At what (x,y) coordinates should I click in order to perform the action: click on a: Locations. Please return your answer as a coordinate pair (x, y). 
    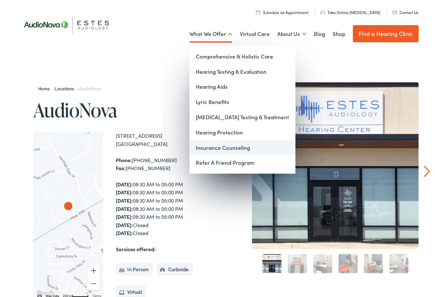
    Looking at the image, I should click on (66, 88).